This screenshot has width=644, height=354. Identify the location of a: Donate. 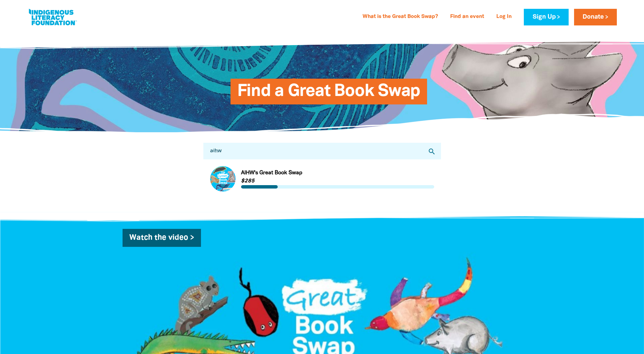
(595, 17).